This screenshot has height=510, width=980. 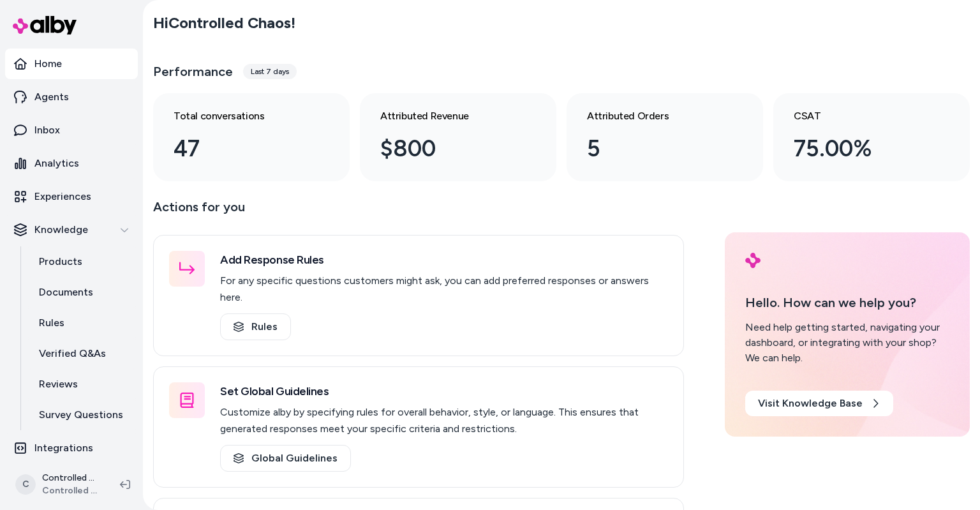 I want to click on h3: Performance, so click(x=193, y=71).